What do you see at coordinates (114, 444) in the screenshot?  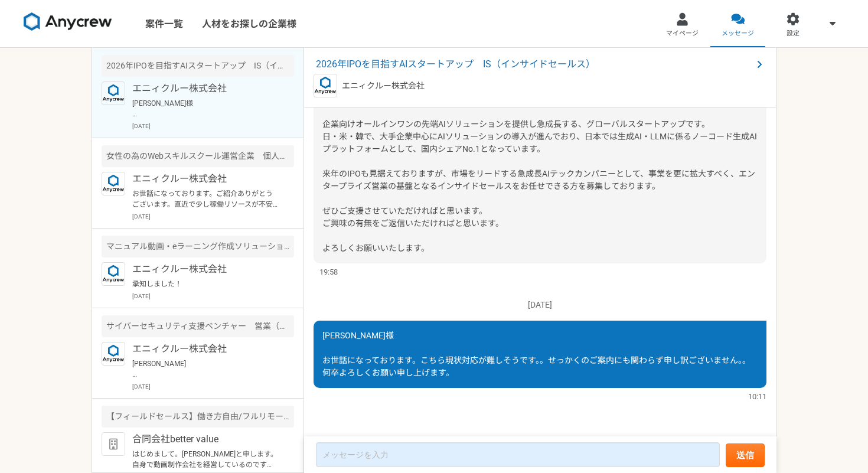 I see `img: default_org_logo-42cde973f59100197ec2c8e796e4974ac8490bb5b08a0eb061ff975e4574aa76.png` at bounding box center [114, 444].